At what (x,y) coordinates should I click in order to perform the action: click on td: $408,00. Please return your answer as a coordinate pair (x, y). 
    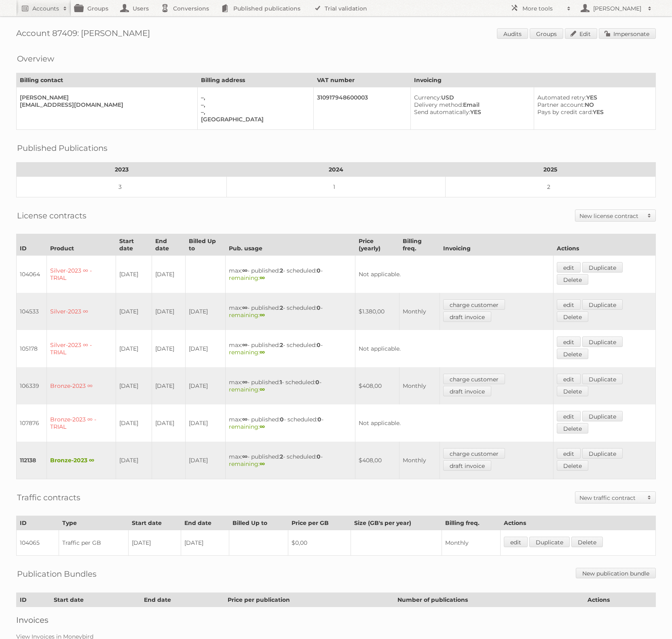
    Looking at the image, I should click on (377, 460).